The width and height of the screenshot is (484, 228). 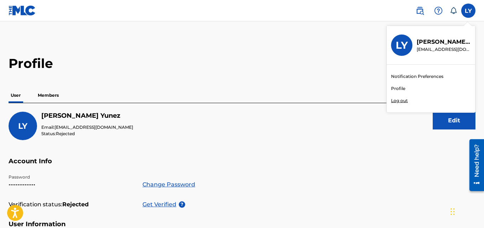 What do you see at coordinates (398, 89) in the screenshot?
I see `a: Profile` at bounding box center [398, 89].